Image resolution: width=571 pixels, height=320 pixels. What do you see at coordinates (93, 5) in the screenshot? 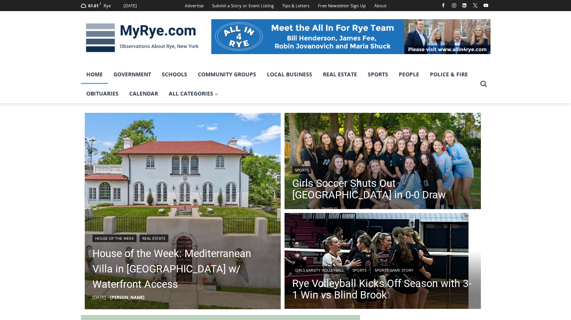
I see `span: 61.61` at bounding box center [93, 5].